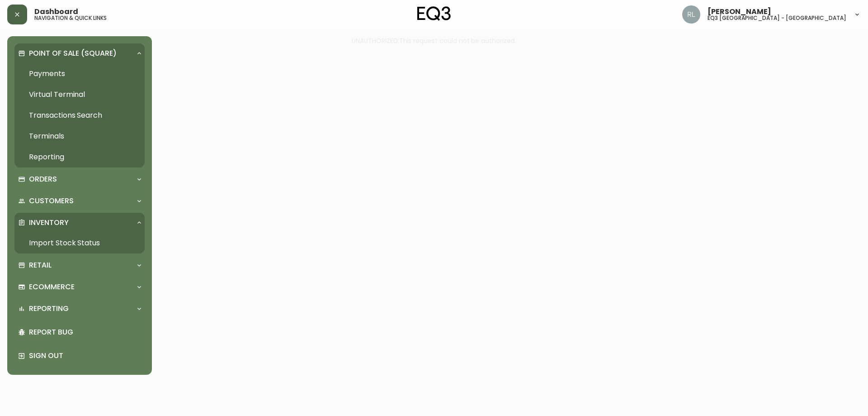 The image size is (868, 416). Describe the element at coordinates (43, 179) in the screenshot. I see `p: Orders` at that location.